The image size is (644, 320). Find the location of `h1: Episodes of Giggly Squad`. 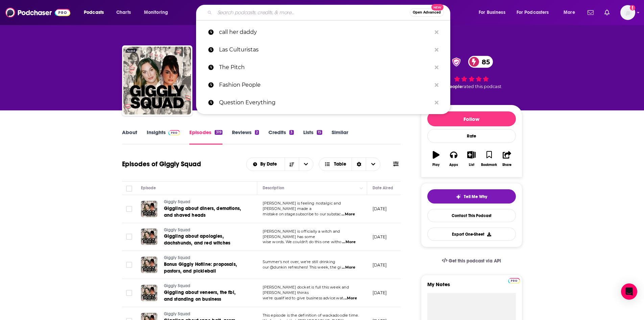

h1: Episodes of Giggly Squad is located at coordinates (162, 164).